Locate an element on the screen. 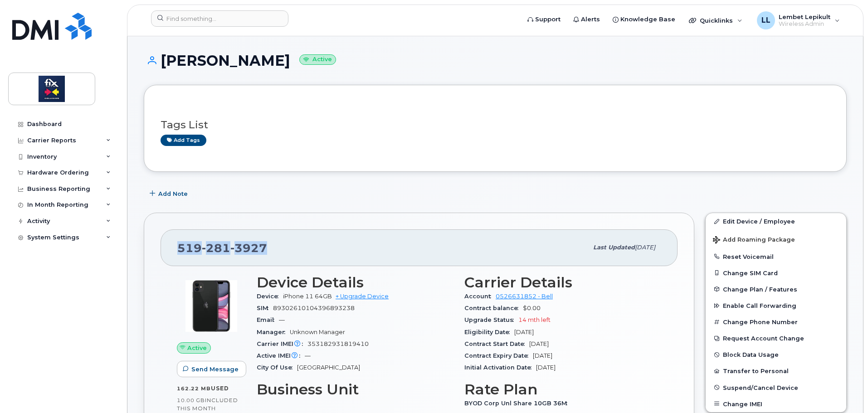  span: 14 mth left is located at coordinates (534, 320).